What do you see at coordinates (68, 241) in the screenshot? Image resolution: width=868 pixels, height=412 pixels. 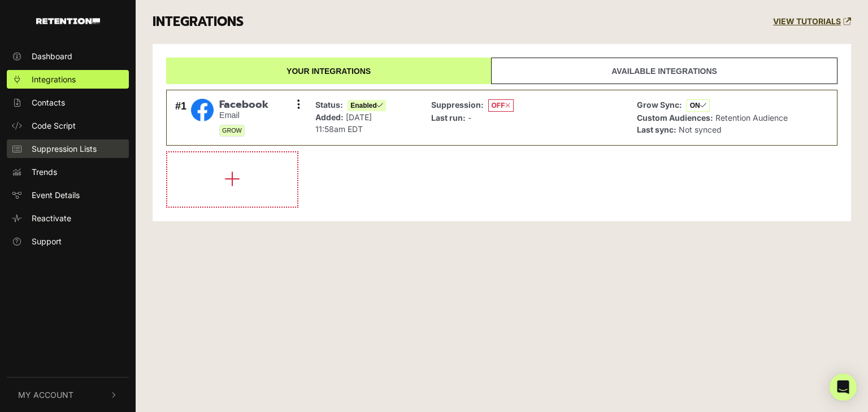 I see `a: Support` at bounding box center [68, 241].